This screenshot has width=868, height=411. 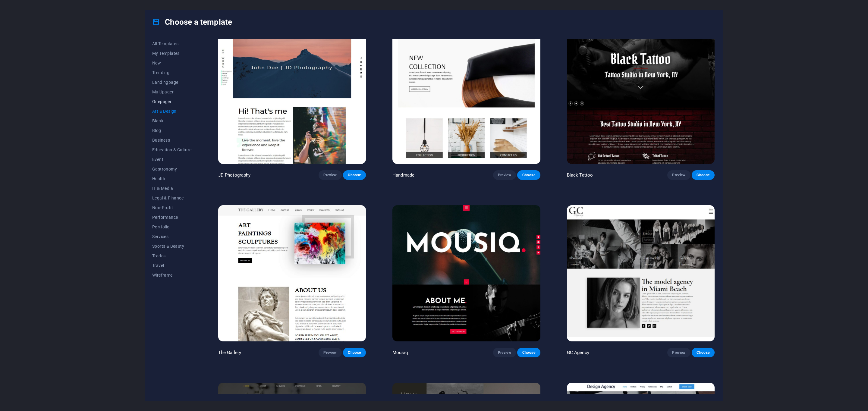 I want to click on button: Portfolio, so click(x=172, y=227).